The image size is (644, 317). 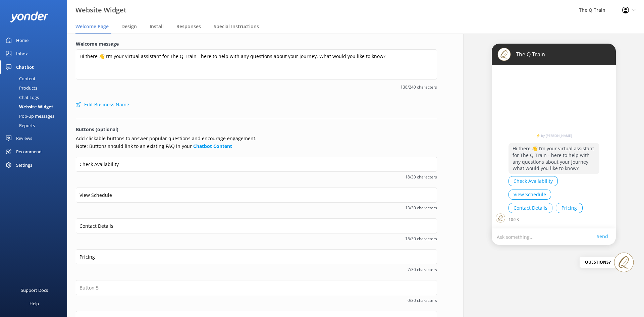 What do you see at coordinates (256, 44) in the screenshot?
I see `label: Welcome message` at bounding box center [256, 44].